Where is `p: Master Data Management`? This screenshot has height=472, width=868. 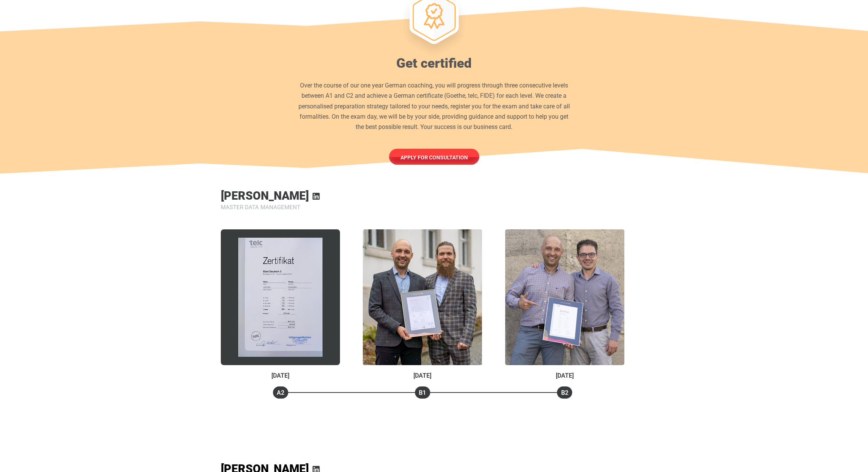
p: Master Data Management is located at coordinates (434, 208).